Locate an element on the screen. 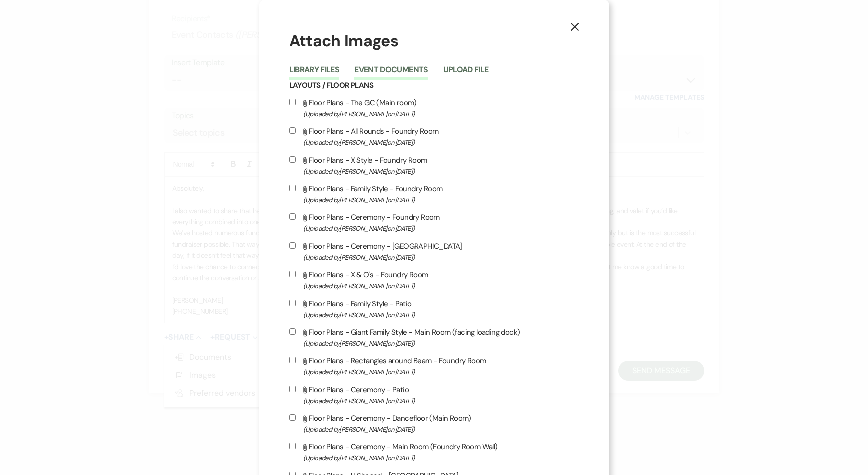 The image size is (868, 475). label: Floor Plans - Giant Family Style - Main Room (facing loading dock) is located at coordinates (435, 337).